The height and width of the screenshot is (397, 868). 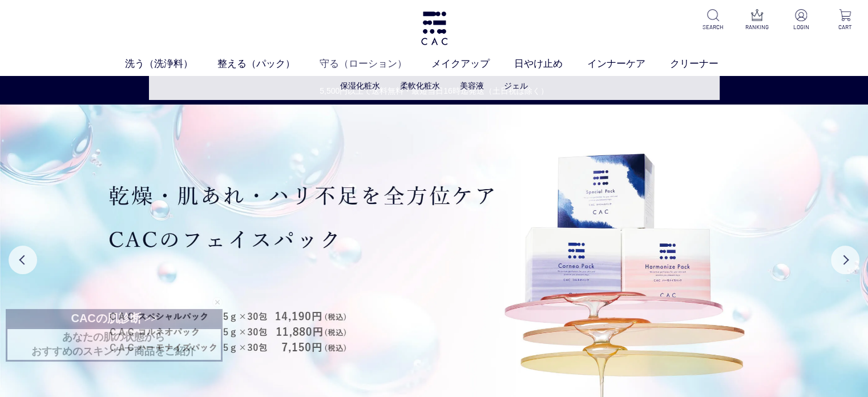 What do you see at coordinates (435, 28) in the screenshot?
I see `img: logo` at bounding box center [435, 28].